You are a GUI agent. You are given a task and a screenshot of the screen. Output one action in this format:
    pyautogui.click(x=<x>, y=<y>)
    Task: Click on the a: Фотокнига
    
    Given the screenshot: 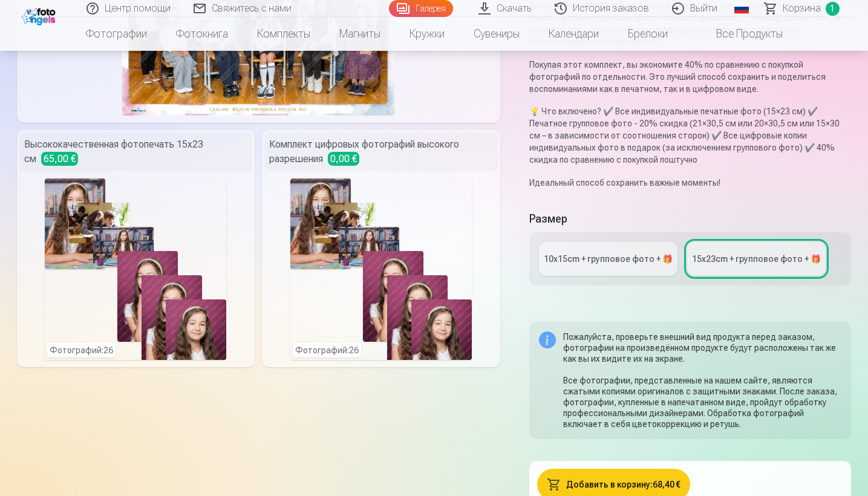 What is the action you would take?
    pyautogui.click(x=202, y=34)
    